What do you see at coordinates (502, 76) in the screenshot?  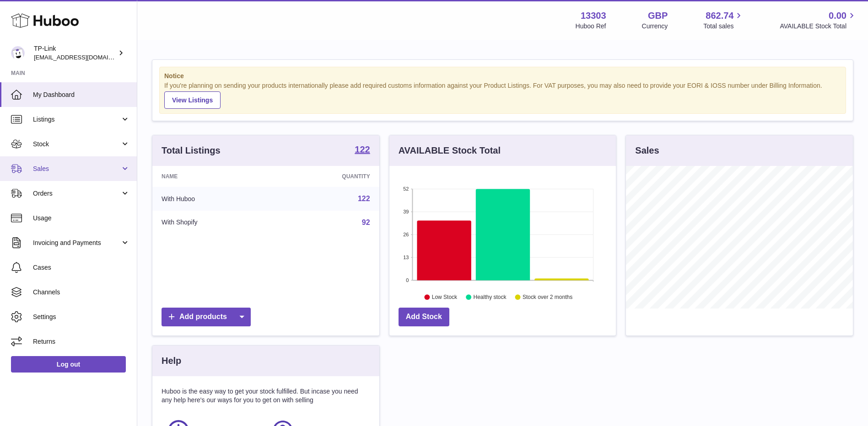 I see `strong: Notice` at bounding box center [502, 76].